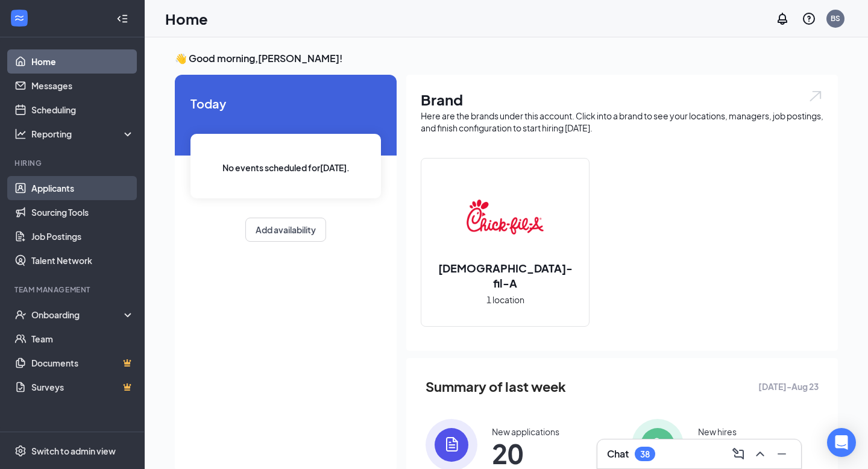 The image size is (868, 469). I want to click on div: Switch to admin view, so click(73, 451).